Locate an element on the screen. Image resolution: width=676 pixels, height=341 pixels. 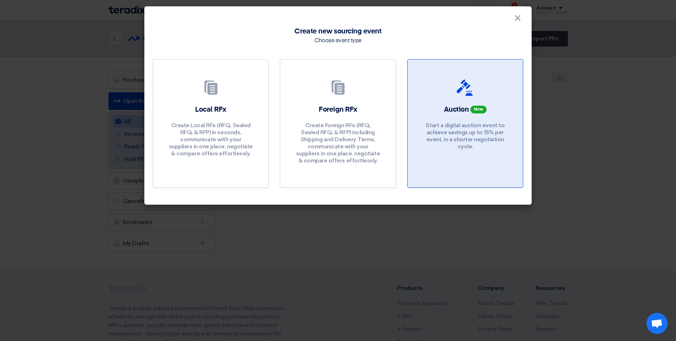
p: Create Foreign RFx (RFQ, Sealed RFQ, & RFP) including Shipping and Delivery Terms, communicate wi... is located at coordinates (338, 143).